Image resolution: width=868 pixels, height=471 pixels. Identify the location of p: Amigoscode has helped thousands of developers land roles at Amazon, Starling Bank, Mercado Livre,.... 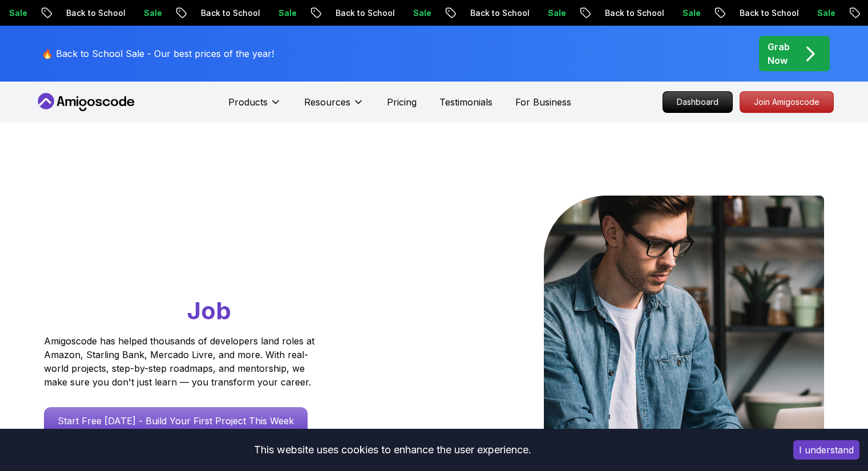
(181, 361).